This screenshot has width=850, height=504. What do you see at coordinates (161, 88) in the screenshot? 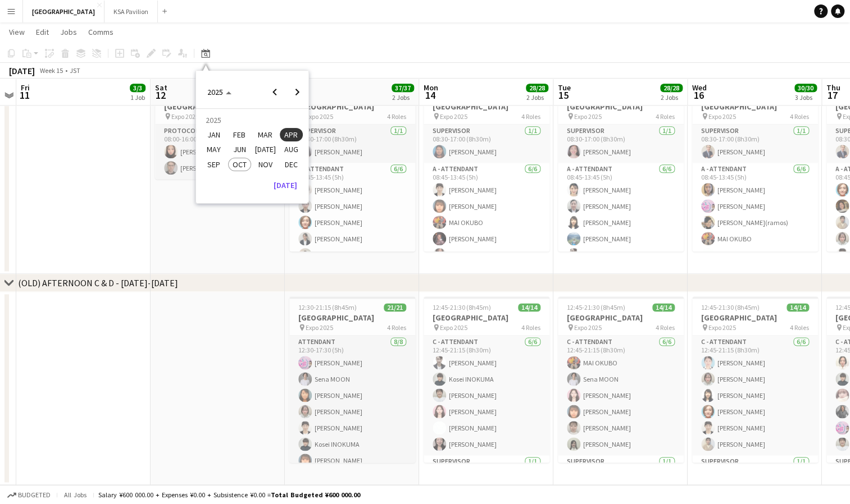
I see `span: Sat` at bounding box center [161, 88].